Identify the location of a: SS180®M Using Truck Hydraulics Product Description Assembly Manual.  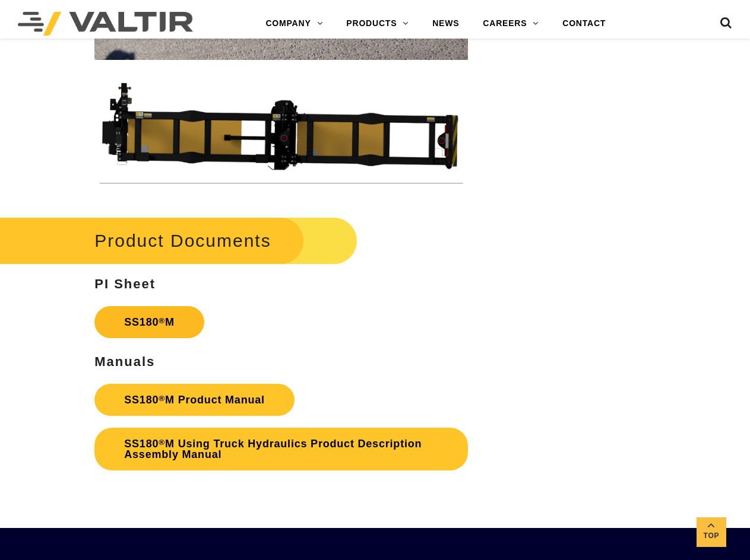
(281, 449).